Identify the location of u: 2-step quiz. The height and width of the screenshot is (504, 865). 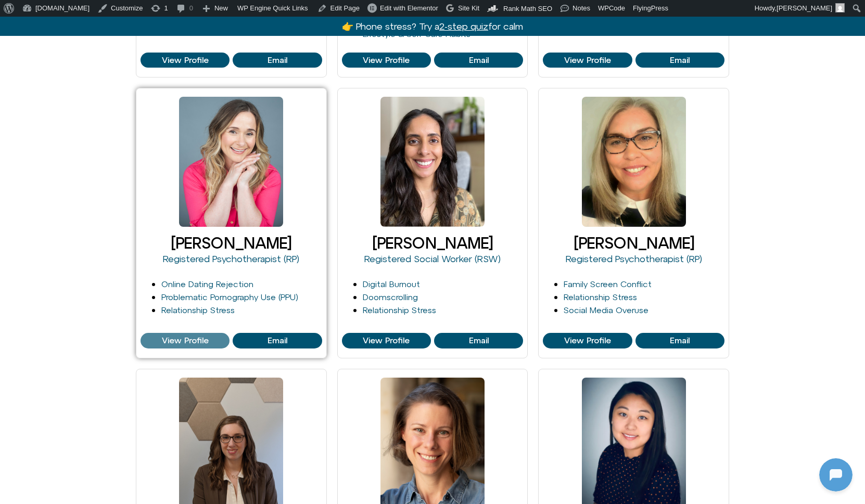
(463, 26).